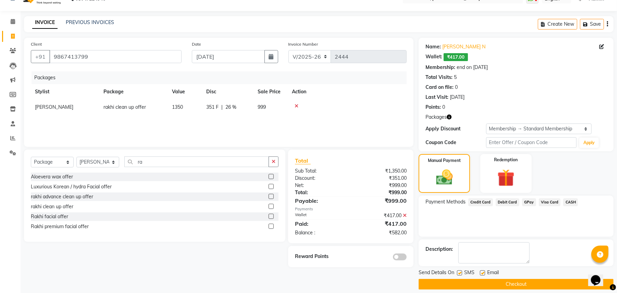  Describe the element at coordinates (36, 44) in the screenshot. I see `label: Client` at that location.